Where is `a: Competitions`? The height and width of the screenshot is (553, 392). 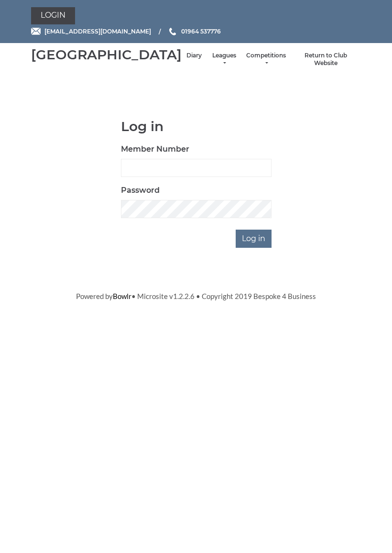 a: Competitions is located at coordinates (266, 59).